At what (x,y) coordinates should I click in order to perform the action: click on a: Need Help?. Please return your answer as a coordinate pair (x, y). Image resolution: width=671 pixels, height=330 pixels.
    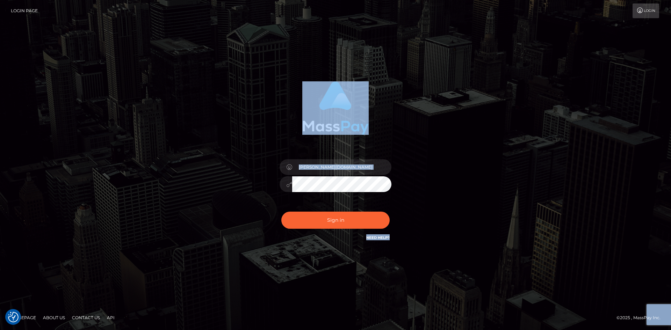
    Looking at the image, I should click on (378, 238).